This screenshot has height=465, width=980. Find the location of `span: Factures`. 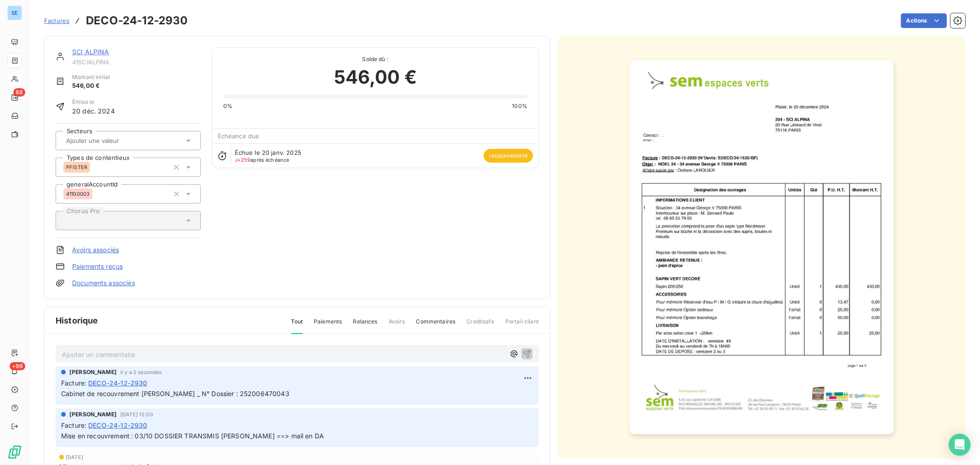

span: Factures is located at coordinates (57, 21).